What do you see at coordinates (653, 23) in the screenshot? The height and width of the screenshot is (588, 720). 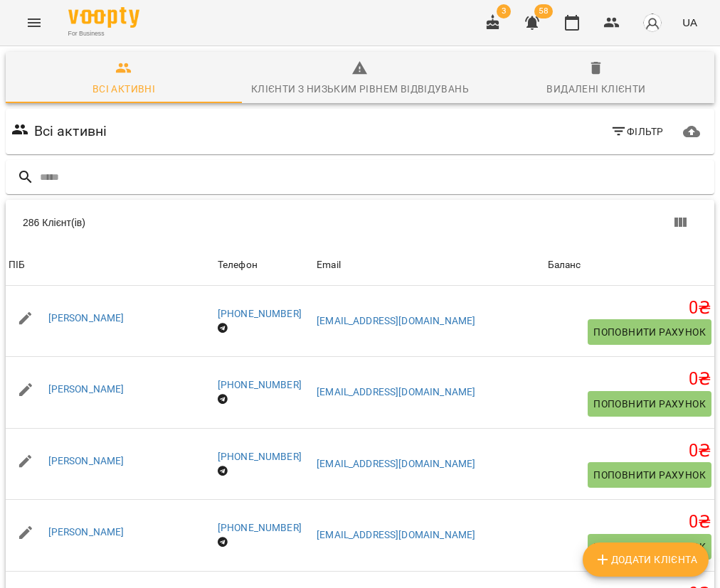 I see `img: avatar_s.png` at bounding box center [653, 23].